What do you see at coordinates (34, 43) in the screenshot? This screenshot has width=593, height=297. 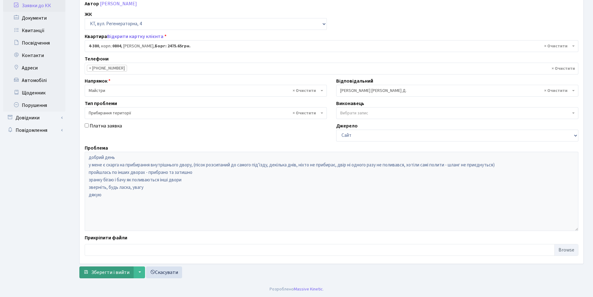 I see `a: Посвідчення` at bounding box center [34, 43].